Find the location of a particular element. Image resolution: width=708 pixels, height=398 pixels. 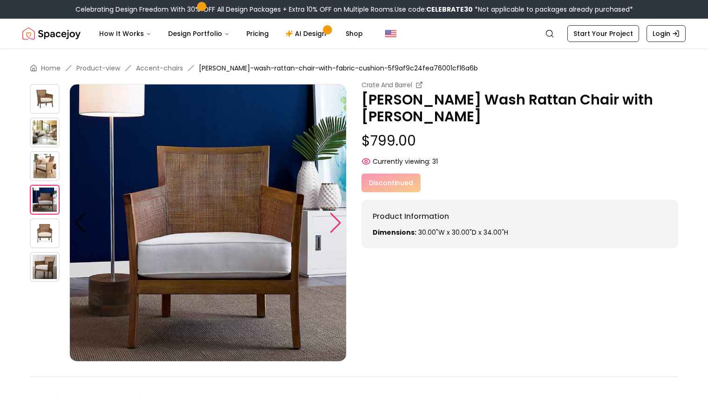

span: 31 is located at coordinates (435, 161).